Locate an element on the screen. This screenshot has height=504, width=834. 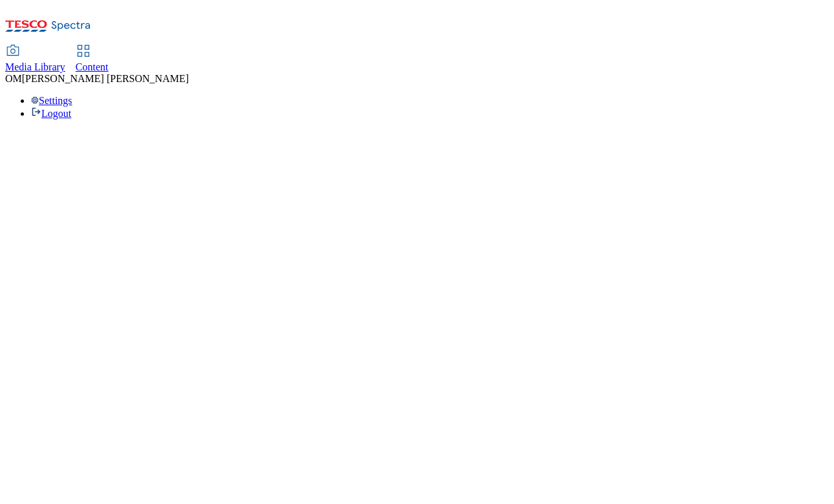
a: Logout is located at coordinates (51, 113).